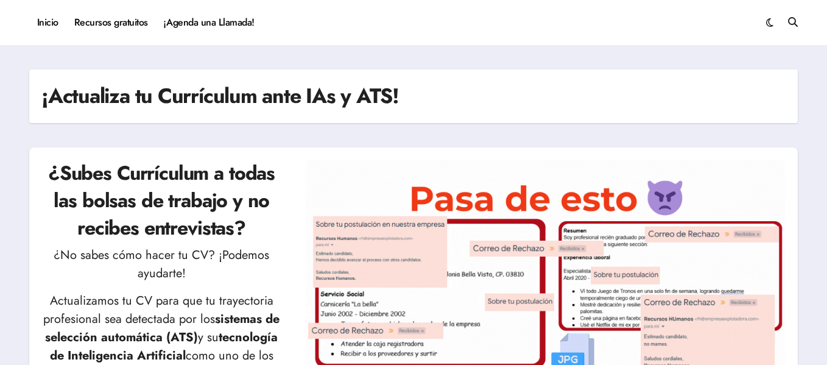  Describe the element at coordinates (164, 346) in the screenshot. I see `strong: tecnología de Inteligencia Artificial` at that location.